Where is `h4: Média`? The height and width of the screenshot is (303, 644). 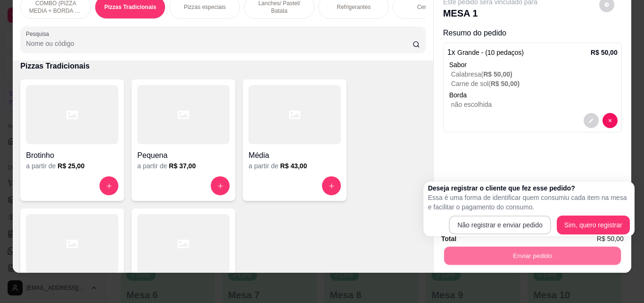
h4: Média is located at coordinates (295, 155).